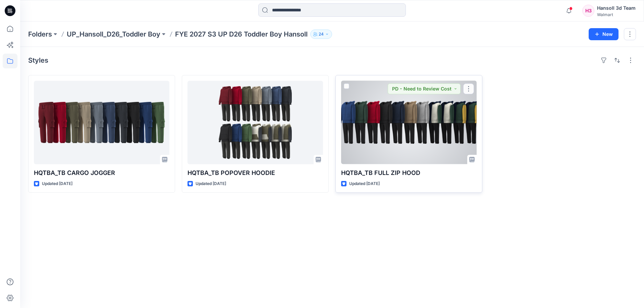 Image resolution: width=644 pixels, height=308 pixels. Describe the element at coordinates (321, 34) in the screenshot. I see `button: 24` at that location.